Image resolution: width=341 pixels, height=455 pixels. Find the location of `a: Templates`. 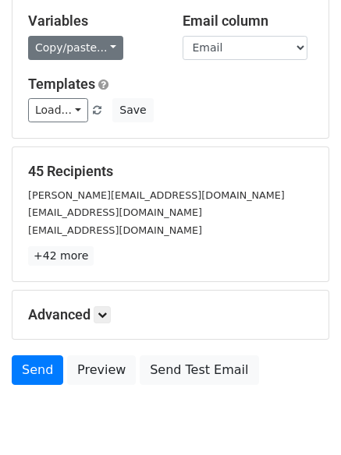

a: Templates is located at coordinates (62, 83).